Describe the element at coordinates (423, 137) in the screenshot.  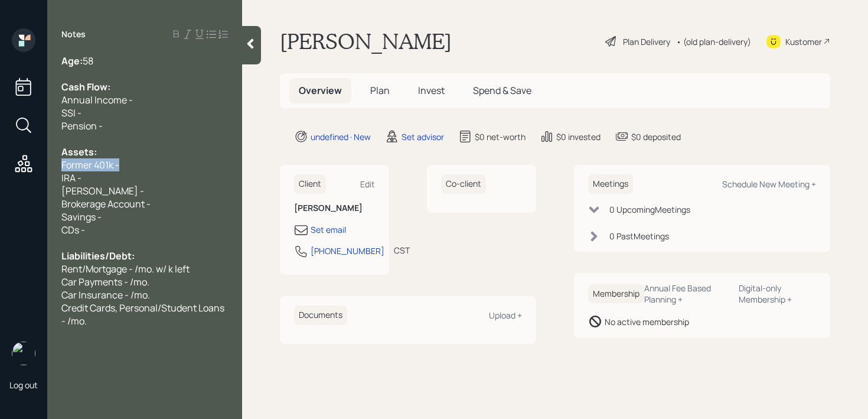
I see `div: Set advisor` at that location.